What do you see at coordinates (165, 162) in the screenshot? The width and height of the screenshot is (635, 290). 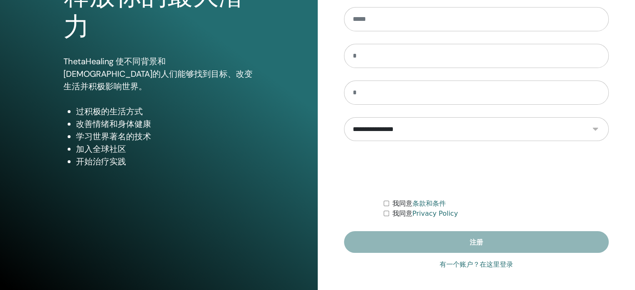 I see `li: 开始治疗实践` at bounding box center [165, 162].